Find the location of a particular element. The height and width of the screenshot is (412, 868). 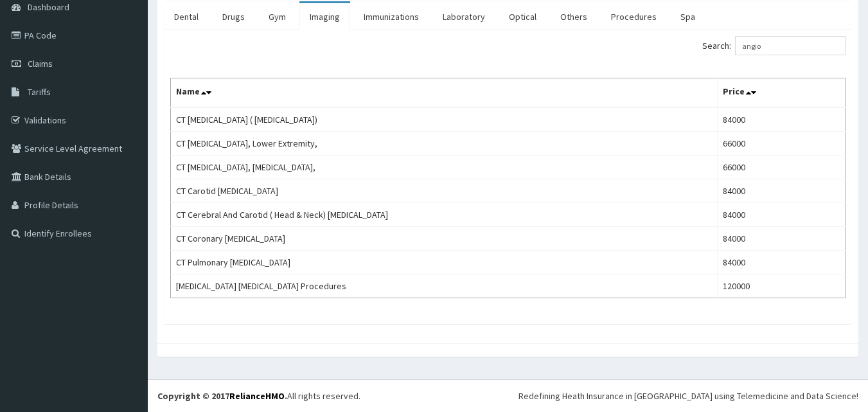

a: Spa is located at coordinates (688, 17).